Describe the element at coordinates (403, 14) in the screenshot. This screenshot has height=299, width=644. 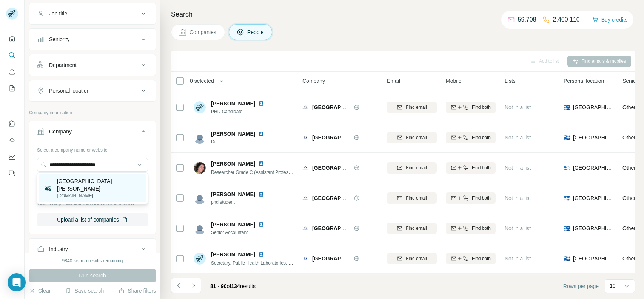
I see `h4: Search` at that location.